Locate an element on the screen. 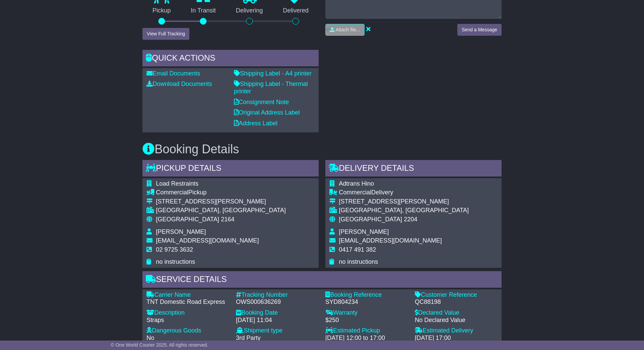 This screenshot has height=350, width=644. span: © One World Courier 2025. All rights reserved. is located at coordinates (159, 345).